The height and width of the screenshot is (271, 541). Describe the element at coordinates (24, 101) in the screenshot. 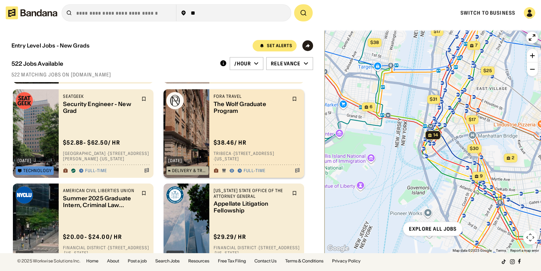

I see `img: SeatGeek logo` at that location.